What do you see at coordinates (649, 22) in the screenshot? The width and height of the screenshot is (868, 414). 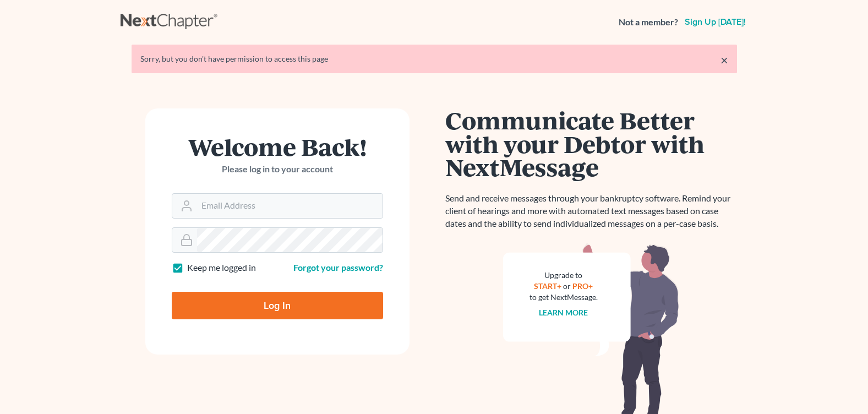 I see `strong: Not a member?` at bounding box center [649, 22].